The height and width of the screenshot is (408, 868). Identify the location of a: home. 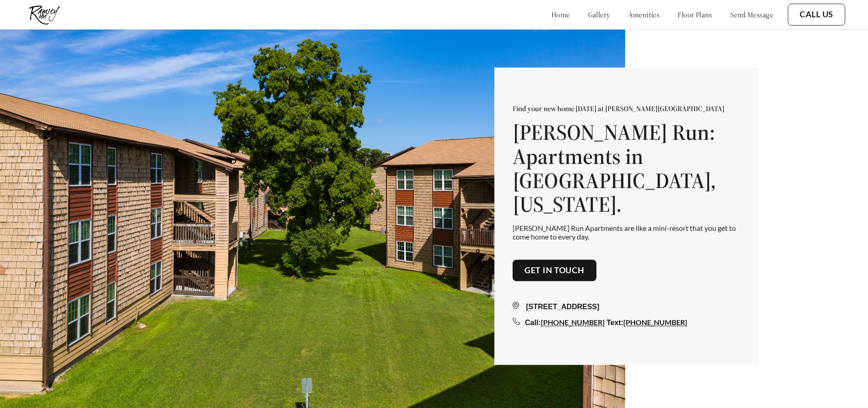
(560, 15).